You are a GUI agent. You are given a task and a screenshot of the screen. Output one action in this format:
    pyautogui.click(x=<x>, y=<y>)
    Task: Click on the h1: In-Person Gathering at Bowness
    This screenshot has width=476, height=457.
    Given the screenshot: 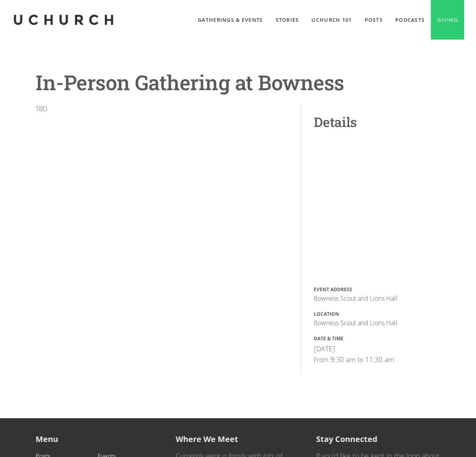 What is the action you would take?
    pyautogui.click(x=238, y=82)
    